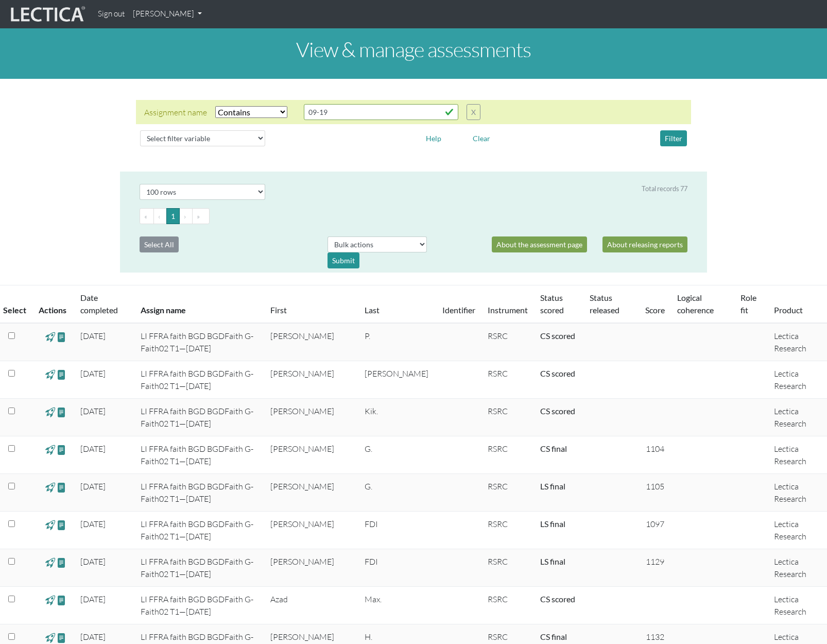 The width and height of the screenshot is (827, 644). I want to click on div: Total records 77, so click(665, 188).